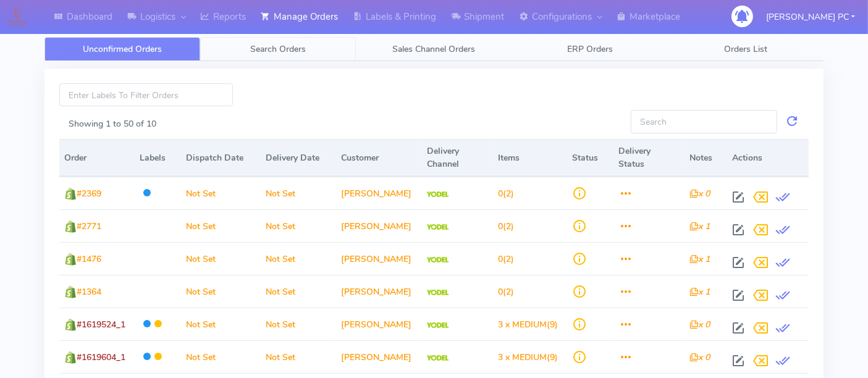  I want to click on th: Delivery Channel, so click(457, 158).